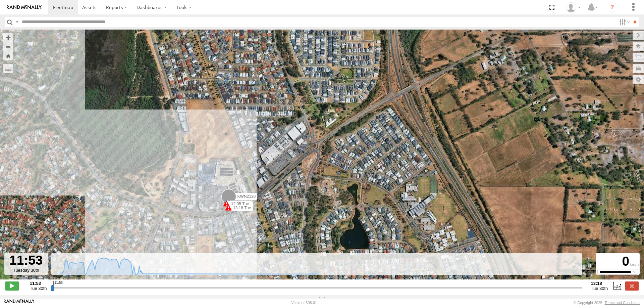 Image resolution: width=644 pixels, height=306 pixels. Describe the element at coordinates (240, 204) in the screenshot. I see `label: 12:36 Tue` at that location.